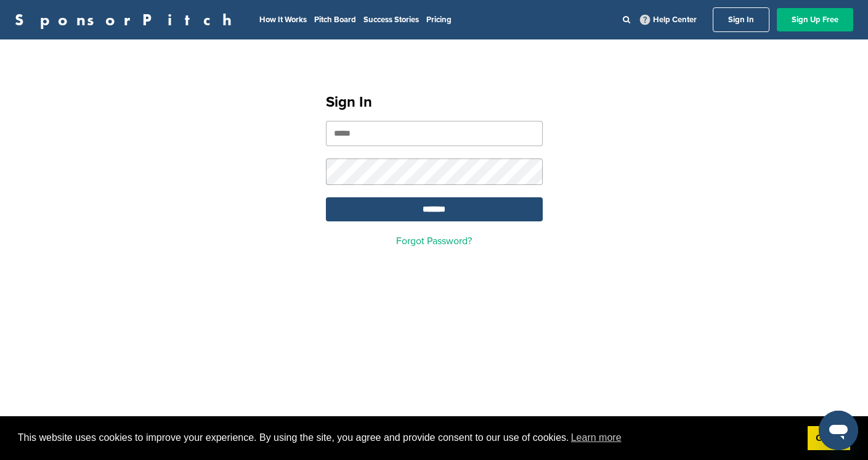 This screenshot has height=460, width=868. What do you see at coordinates (596, 438) in the screenshot?
I see `a: learn more about cookies` at bounding box center [596, 438].